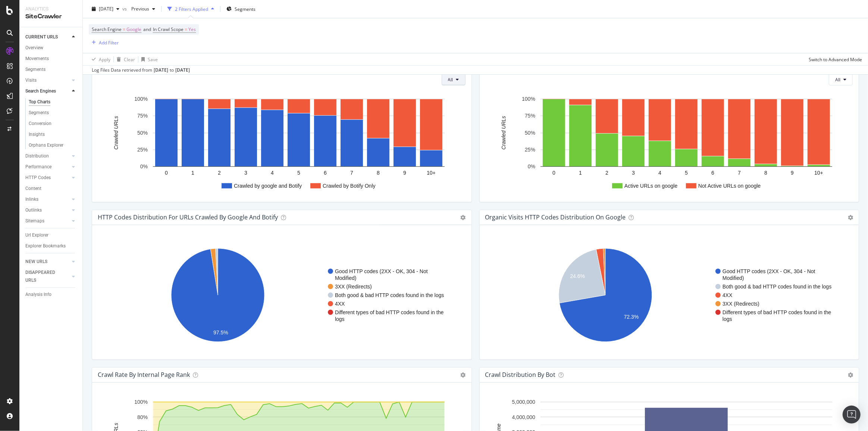 Image resolution: width=868 pixels, height=431 pixels. Describe the element at coordinates (220, 333) in the screenshot. I see `text: 97.5%` at that location.